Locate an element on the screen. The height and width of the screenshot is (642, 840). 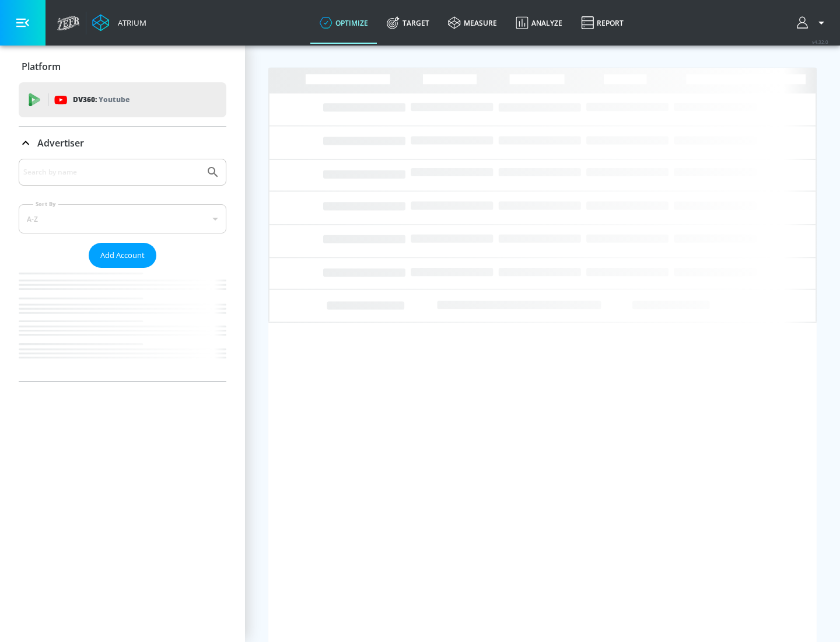
div: DV360: Youtube is located at coordinates (123, 100).